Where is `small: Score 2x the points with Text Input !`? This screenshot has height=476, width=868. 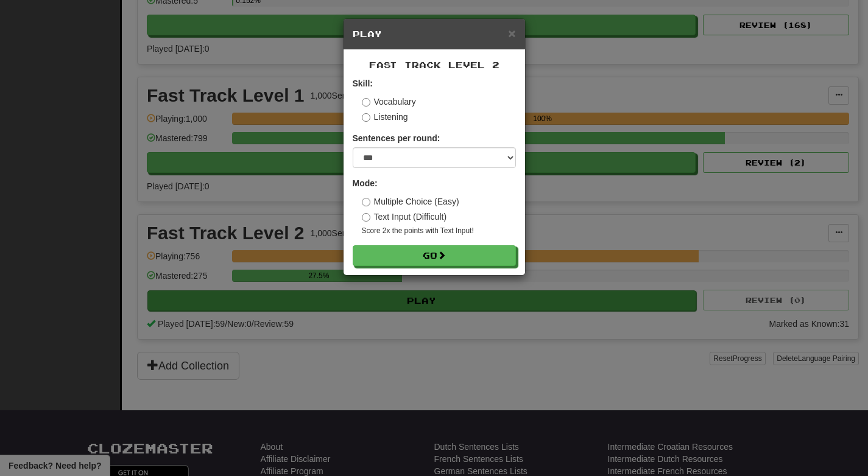 small: Score 2x the points with Text Input ! is located at coordinates (438, 231).